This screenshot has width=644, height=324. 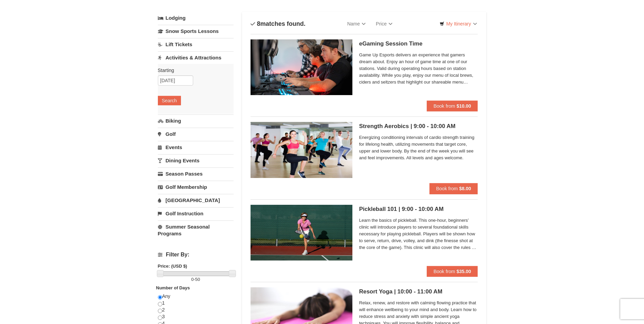 I want to click on span: 8, so click(x=258, y=24).